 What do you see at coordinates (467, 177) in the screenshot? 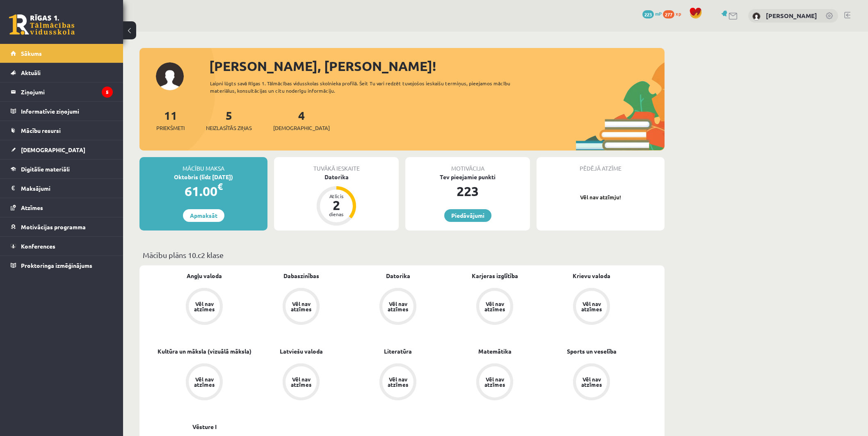
I see `div: Tev pieejamie punkti` at bounding box center [467, 177].